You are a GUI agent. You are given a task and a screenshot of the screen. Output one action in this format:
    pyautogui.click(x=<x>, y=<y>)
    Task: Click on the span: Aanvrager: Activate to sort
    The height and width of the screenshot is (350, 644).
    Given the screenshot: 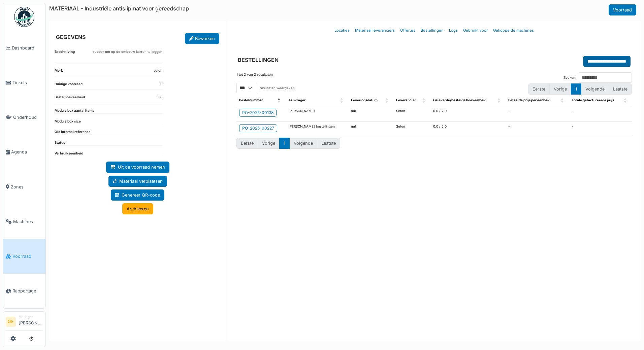 What is the action you would take?
    pyautogui.click(x=342, y=100)
    